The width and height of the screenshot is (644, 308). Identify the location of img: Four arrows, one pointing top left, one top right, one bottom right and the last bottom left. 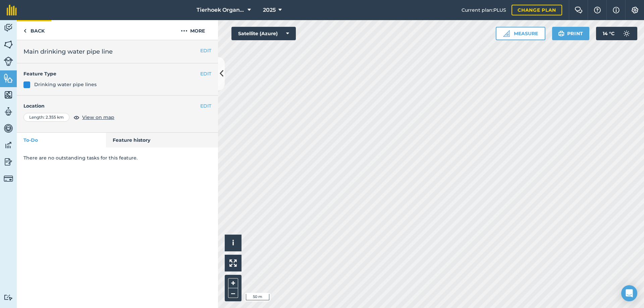
(234, 263).